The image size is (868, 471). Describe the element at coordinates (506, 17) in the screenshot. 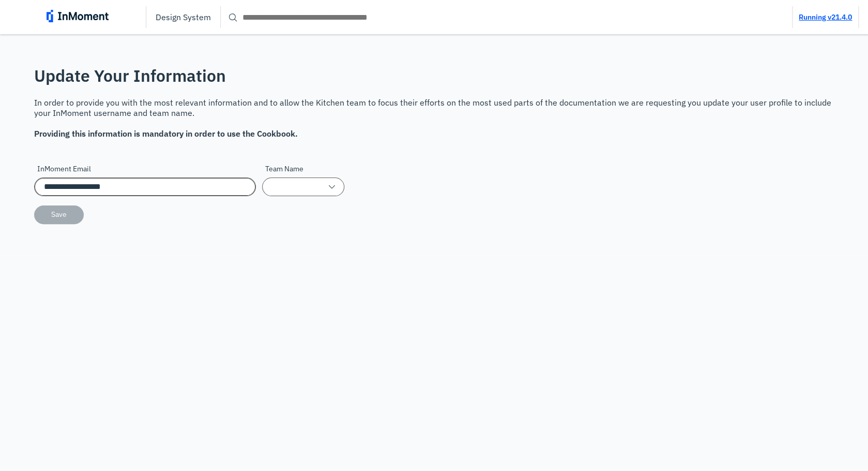

I see `input: Must update information before searching` at that location.